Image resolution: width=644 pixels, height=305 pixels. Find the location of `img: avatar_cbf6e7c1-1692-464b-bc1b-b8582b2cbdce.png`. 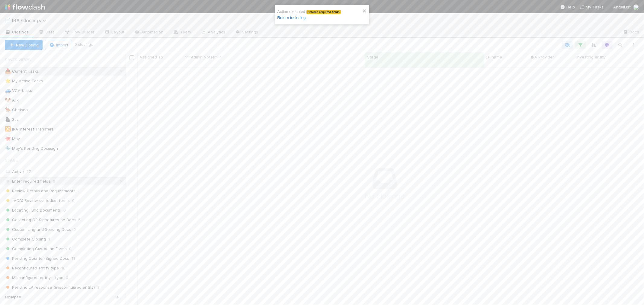

img: avatar_cbf6e7c1-1692-464b-bc1b-b8582b2cbdce.png is located at coordinates (636, 7).